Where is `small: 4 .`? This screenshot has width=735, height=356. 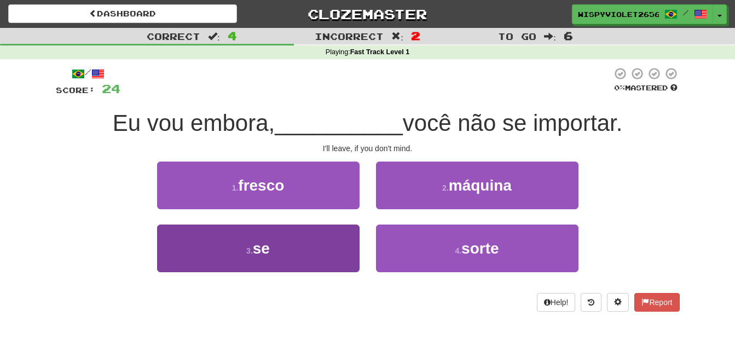 small: 4 . is located at coordinates (458, 251).